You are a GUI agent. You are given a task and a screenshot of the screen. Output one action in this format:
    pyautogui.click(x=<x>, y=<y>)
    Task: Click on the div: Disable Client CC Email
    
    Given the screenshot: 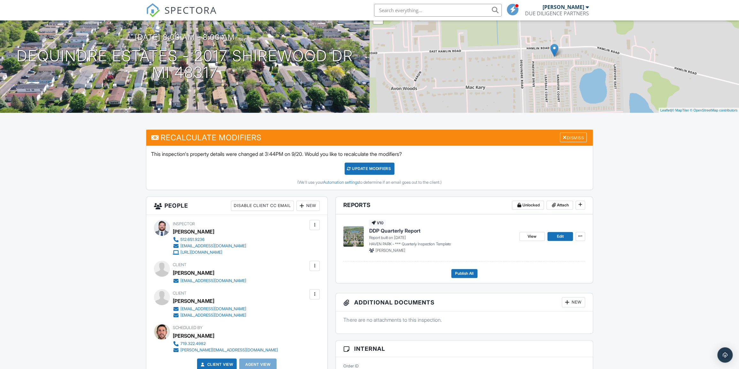 What is the action you would take?
    pyautogui.click(x=262, y=206)
    